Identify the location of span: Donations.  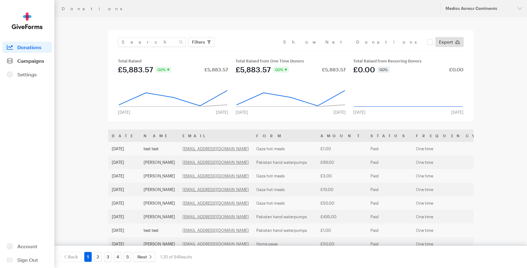
(29, 47).